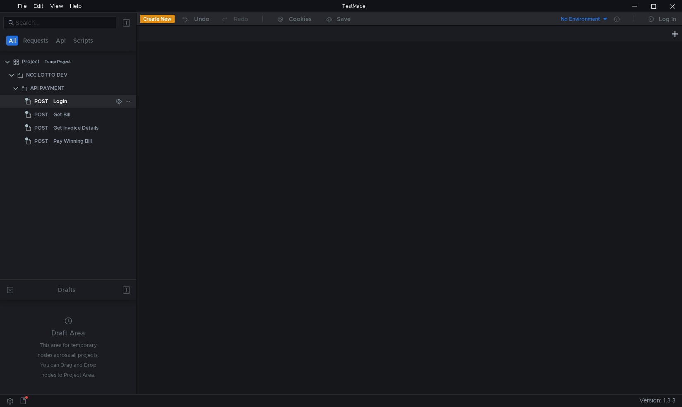 The height and width of the screenshot is (407, 682). Describe the element at coordinates (300, 19) in the screenshot. I see `div: Cookies` at that location.